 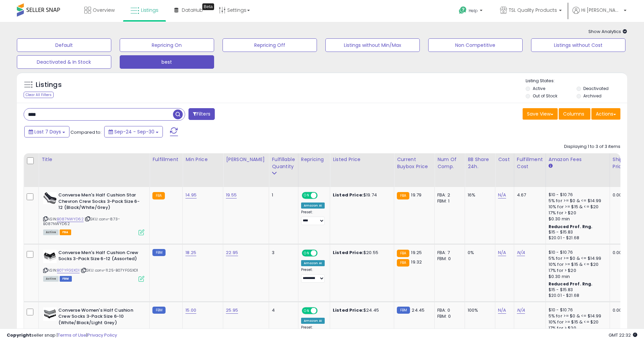 What do you see at coordinates (448, 253) in the screenshot?
I see `div: FBA: 7` at bounding box center [448, 253].